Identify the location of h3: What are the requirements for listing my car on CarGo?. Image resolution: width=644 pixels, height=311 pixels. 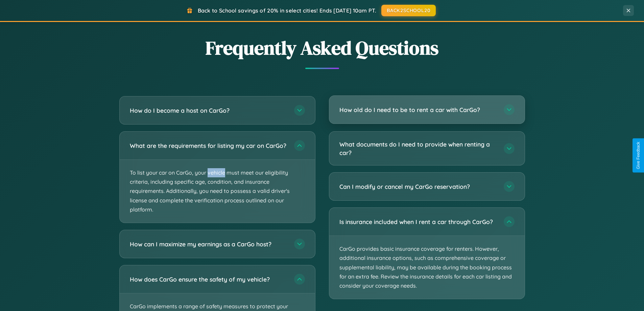
(208, 145).